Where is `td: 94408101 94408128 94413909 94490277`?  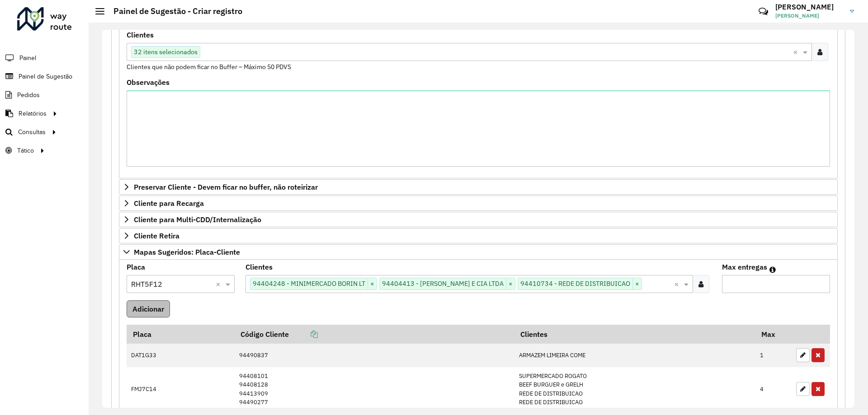 td: 94408101 94408128 94413909 94490277 is located at coordinates (374, 389).